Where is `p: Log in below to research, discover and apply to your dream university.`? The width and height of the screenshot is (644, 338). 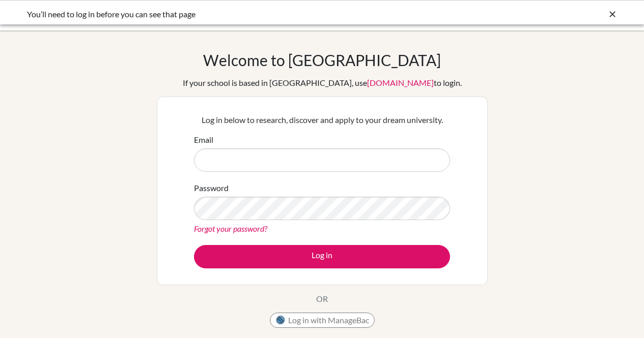 p: Log in below to research, discover and apply to your dream university. is located at coordinates (322, 120).